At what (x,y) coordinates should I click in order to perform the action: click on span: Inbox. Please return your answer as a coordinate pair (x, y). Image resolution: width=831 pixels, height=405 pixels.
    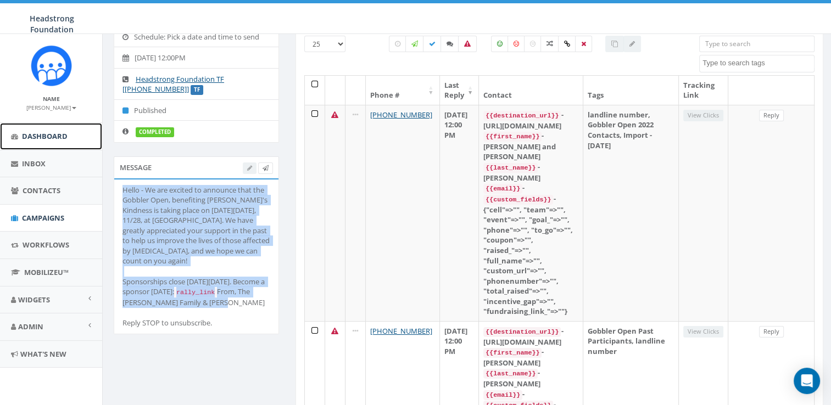
    Looking at the image, I should click on (33, 164).